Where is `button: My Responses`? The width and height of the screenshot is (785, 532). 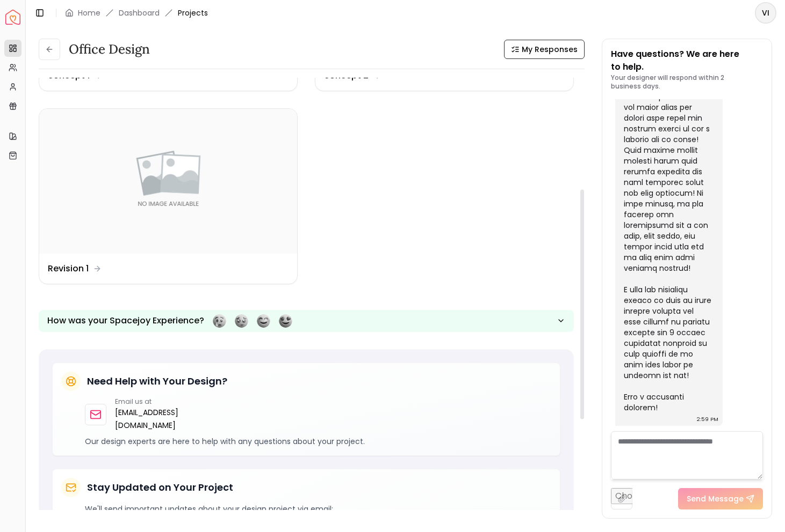
button: My Responses is located at coordinates (544, 49).